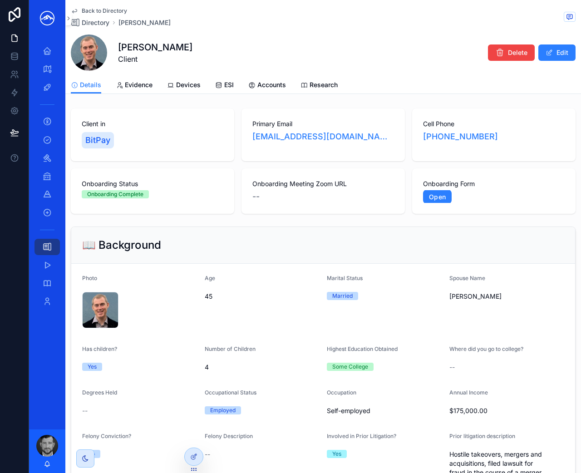  I want to click on span: Highest Education Obtained, so click(362, 348).